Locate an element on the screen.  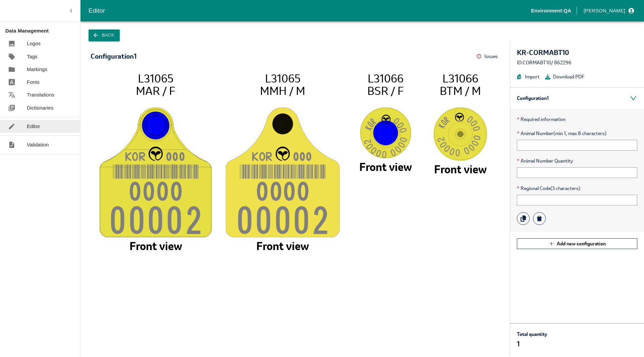
button: Add new configuration is located at coordinates (577, 244).